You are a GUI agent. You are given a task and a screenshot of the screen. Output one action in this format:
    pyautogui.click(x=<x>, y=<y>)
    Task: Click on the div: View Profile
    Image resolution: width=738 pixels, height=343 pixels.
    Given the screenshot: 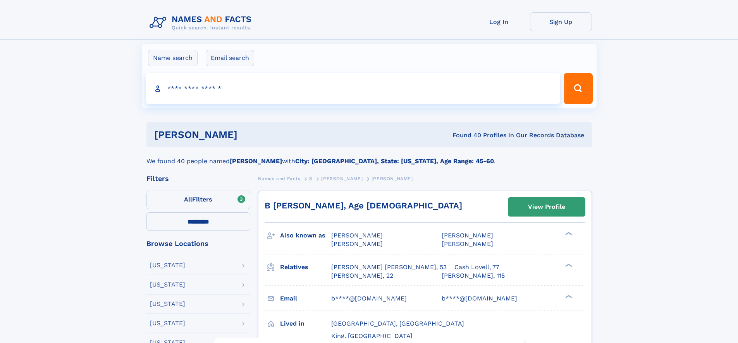 What is the action you would take?
    pyautogui.click(x=546, y=207)
    